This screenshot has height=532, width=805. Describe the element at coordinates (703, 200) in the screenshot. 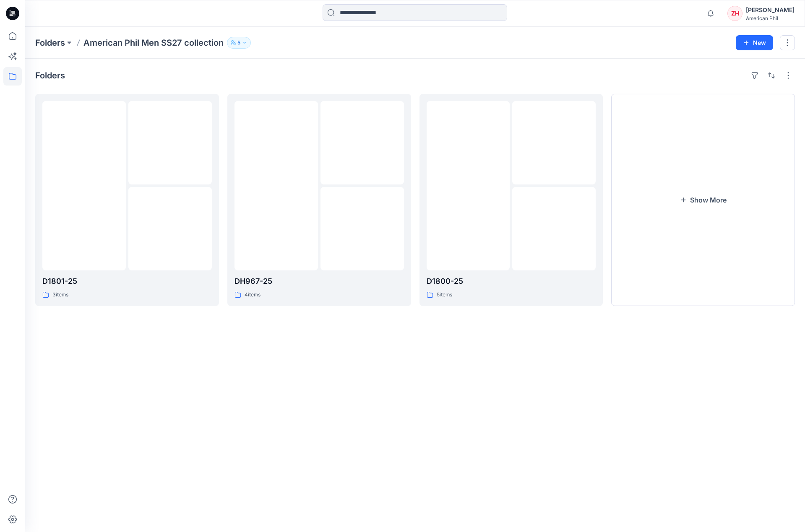

I see `button: Show More` at that location.